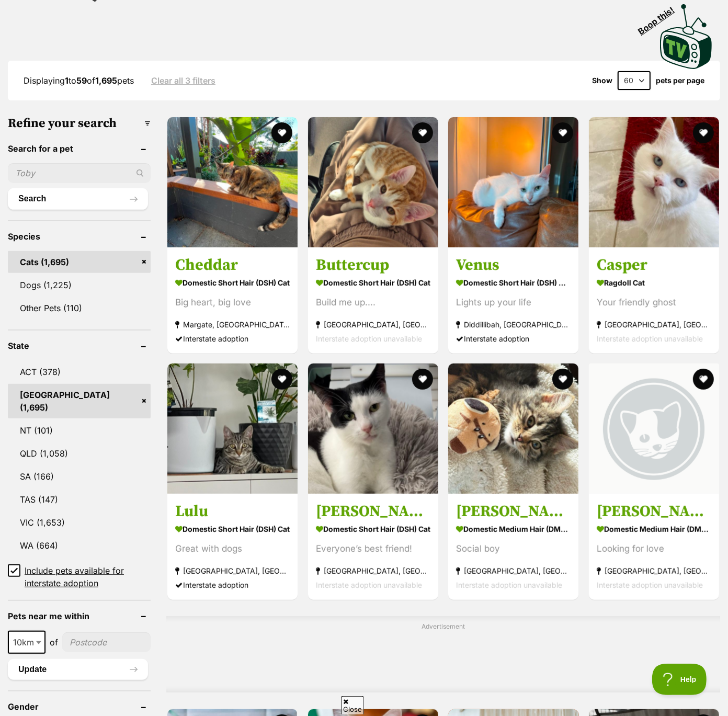 This screenshot has height=716, width=728. Describe the element at coordinates (79, 476) in the screenshot. I see `a: SA (166)` at that location.